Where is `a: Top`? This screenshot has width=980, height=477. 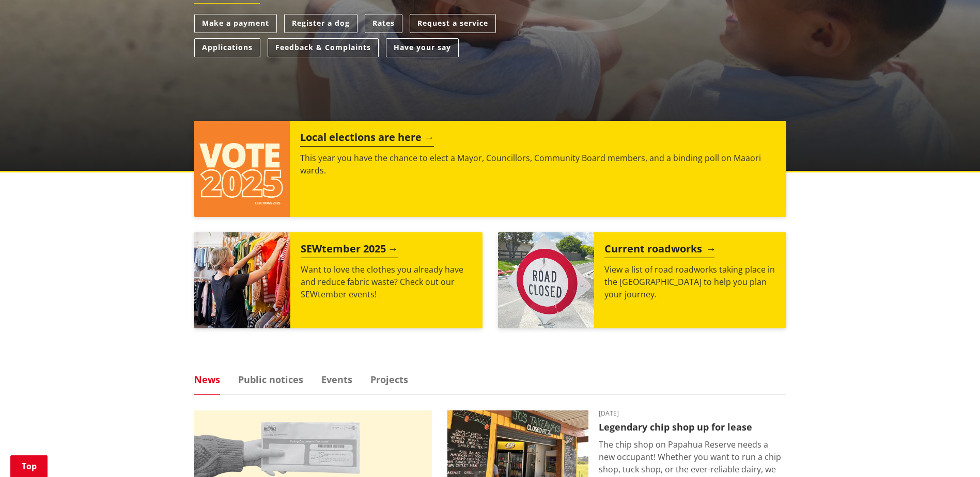
a: Top is located at coordinates (29, 466).